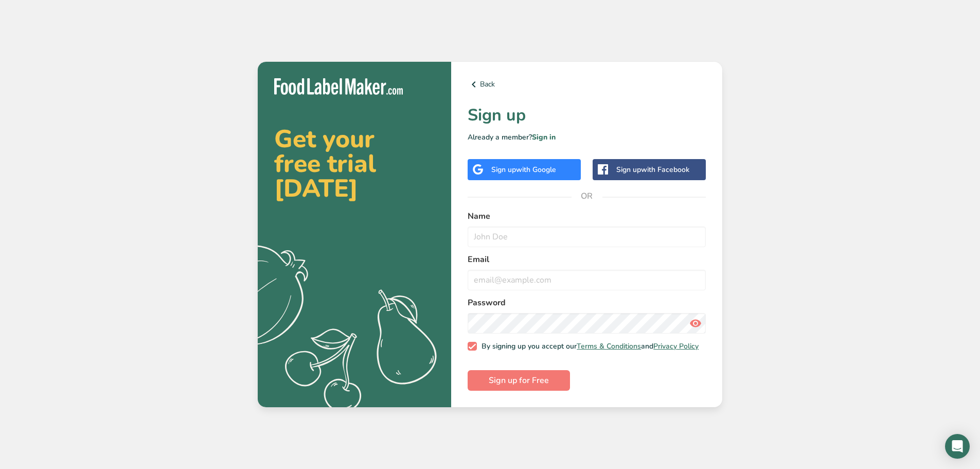  Describe the element at coordinates (586, 137) in the screenshot. I see `p: Already a member?` at that location.